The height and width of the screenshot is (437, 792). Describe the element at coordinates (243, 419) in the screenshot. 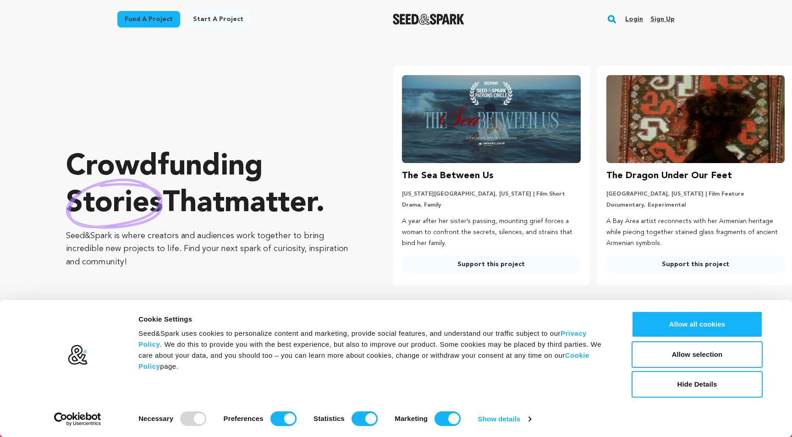

I see `strong: Preferences` at that location.